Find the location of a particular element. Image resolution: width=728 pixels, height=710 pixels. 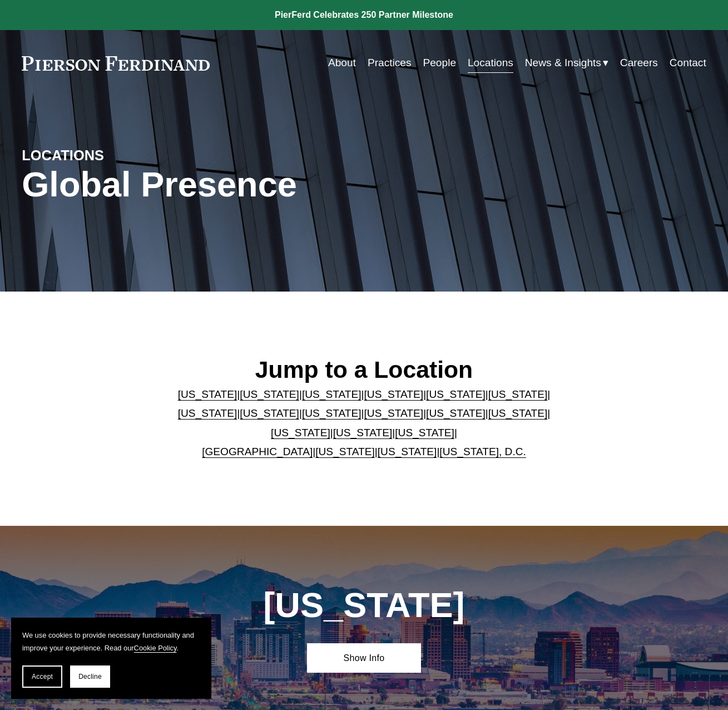

a: Show Info is located at coordinates (364, 658).